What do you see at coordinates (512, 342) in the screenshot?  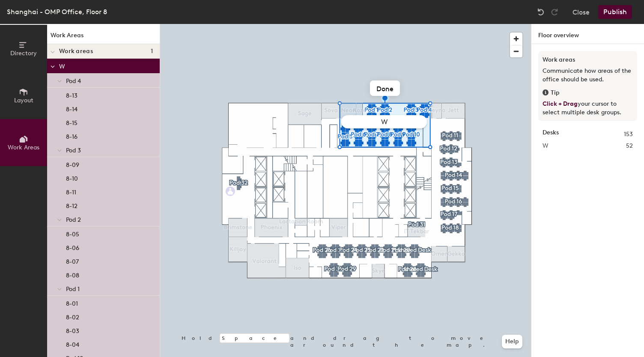 I see `button: Help` at bounding box center [512, 342].